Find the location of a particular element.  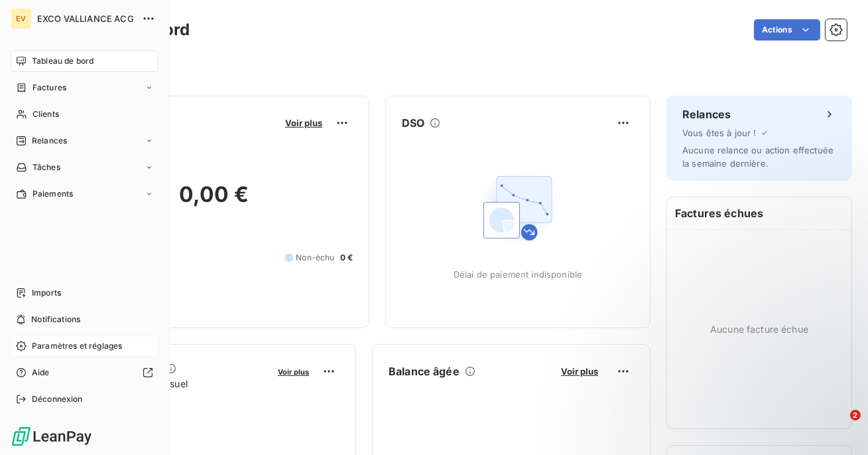

div: EV is located at coordinates (21, 19).